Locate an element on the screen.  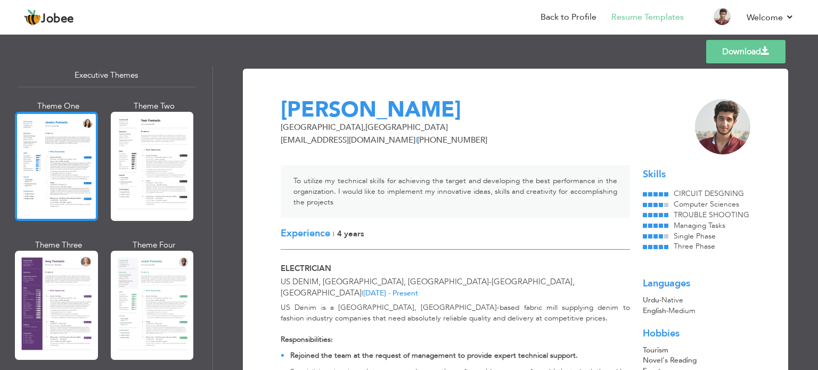
a: Welcome is located at coordinates (770, 18).